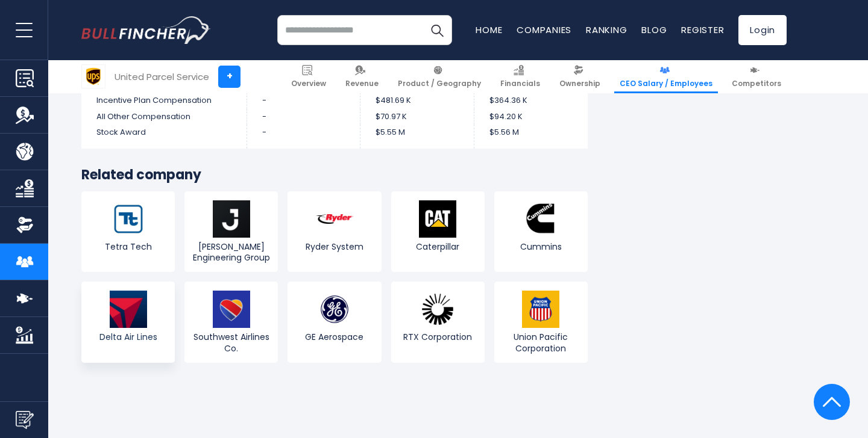 This screenshot has height=438, width=868. I want to click on img: CMI logo, so click(540, 219).